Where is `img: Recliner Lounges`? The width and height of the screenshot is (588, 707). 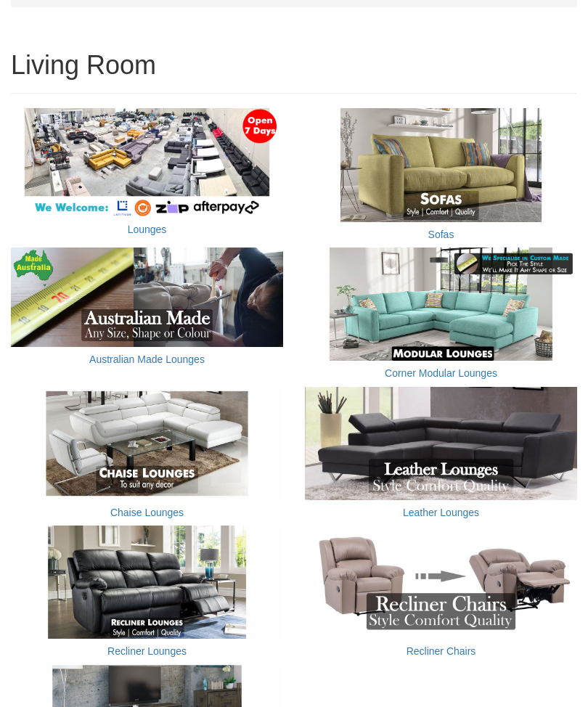
img: Recliner Lounges is located at coordinates (147, 582).